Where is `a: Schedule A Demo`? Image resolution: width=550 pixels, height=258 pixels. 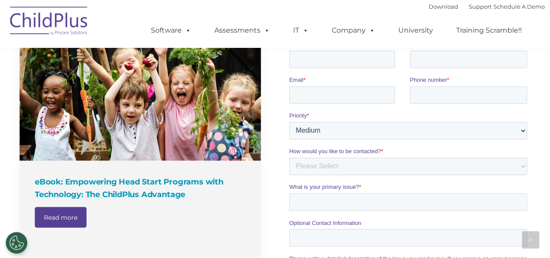
a: Schedule A Demo is located at coordinates (519, 7).